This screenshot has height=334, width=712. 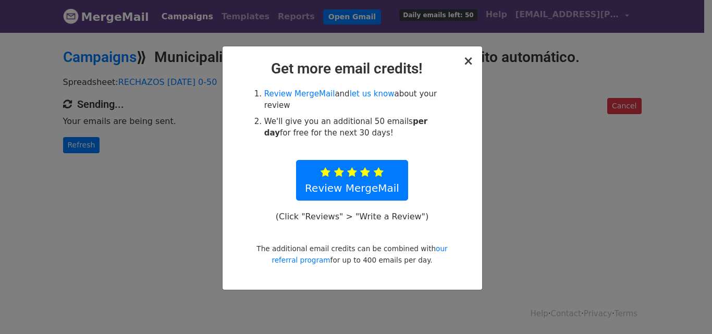 I want to click on p: (Click "Reviews" > "Write a Review"), so click(x=352, y=216).